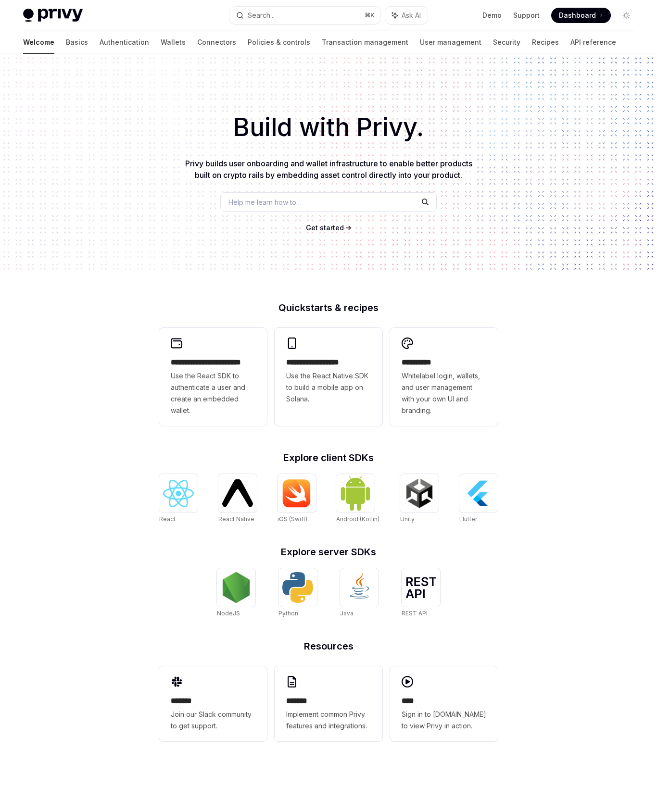 The width and height of the screenshot is (657, 812). What do you see at coordinates (229, 613) in the screenshot?
I see `span: NodeJS` at bounding box center [229, 613].